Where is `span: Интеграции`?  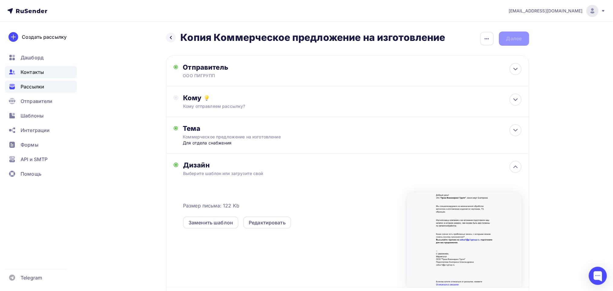
span: Интеграции is located at coordinates (35, 130).